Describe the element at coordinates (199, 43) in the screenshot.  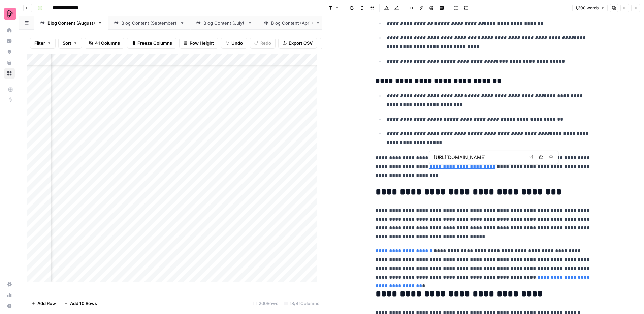
I see `button: Row Height` at that location.